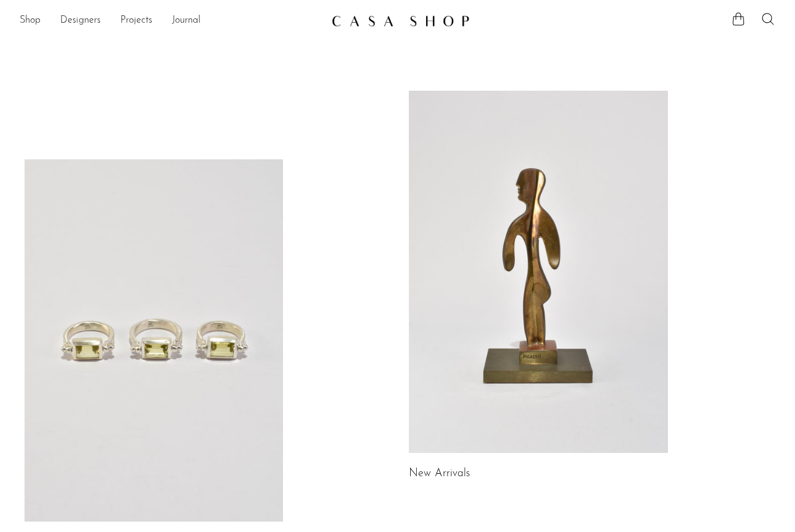 The height and width of the screenshot is (532, 795). What do you see at coordinates (137, 21) in the screenshot?
I see `a: Projects` at bounding box center [137, 21].